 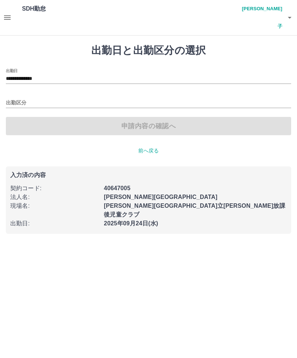 What do you see at coordinates (131, 223) in the screenshot?
I see `b: 2025年09月24日(水)` at bounding box center [131, 223].